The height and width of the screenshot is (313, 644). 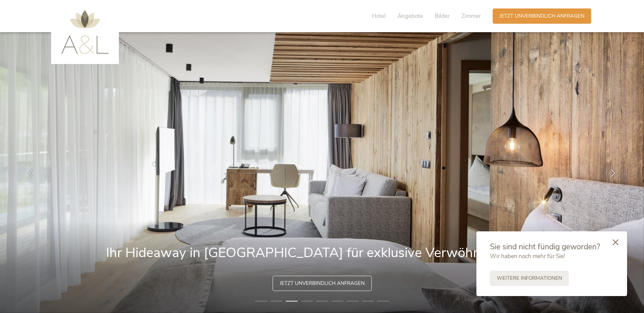 I want to click on a: Weitere Informationen, so click(x=530, y=278).